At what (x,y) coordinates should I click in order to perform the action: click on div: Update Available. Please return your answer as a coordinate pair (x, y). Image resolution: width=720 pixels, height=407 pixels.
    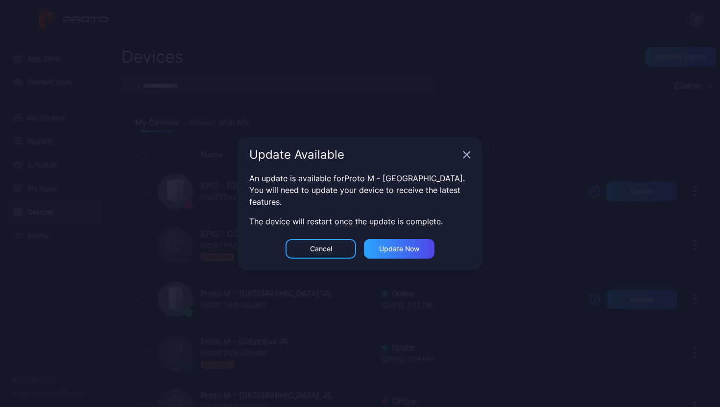
    Looking at the image, I should click on (354, 155).